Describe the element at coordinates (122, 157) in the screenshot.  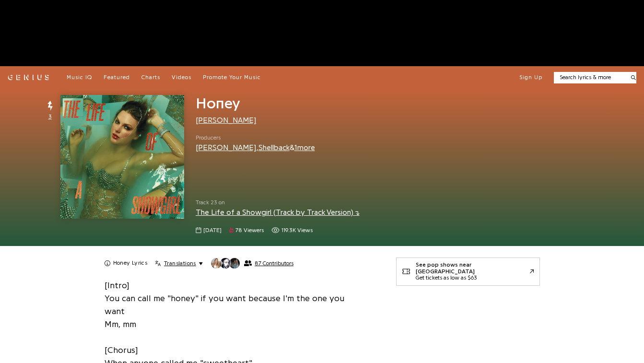
I see `img: Cover art for Honey by Taylor Swift` at that location.